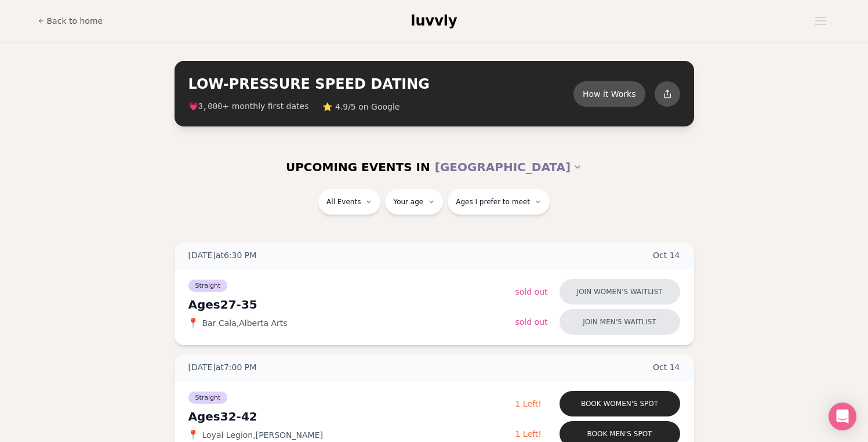 This screenshot has height=442, width=868. I want to click on button: Open menu, so click(820, 21).